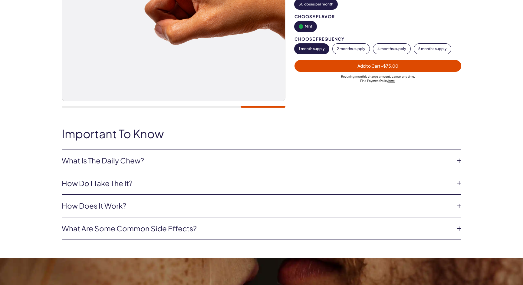 This screenshot has height=285, width=523. Describe the element at coordinates (378, 39) in the screenshot. I see `div: Choose Frequency` at that location.